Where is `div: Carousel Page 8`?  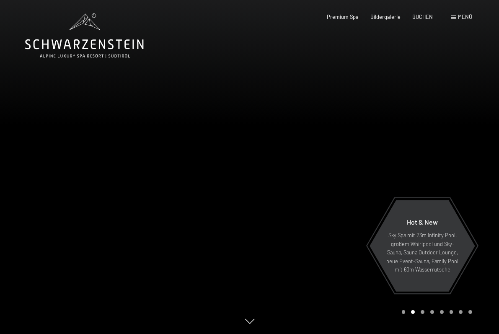 div: Carousel Page 8 is located at coordinates (471, 312).